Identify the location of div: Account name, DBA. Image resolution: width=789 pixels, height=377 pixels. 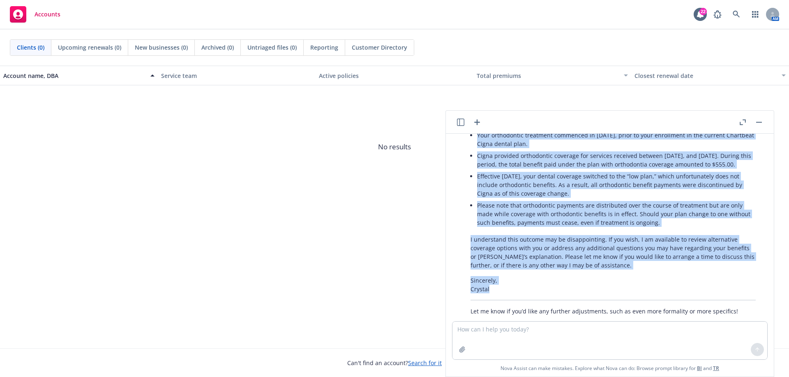
(74, 76).